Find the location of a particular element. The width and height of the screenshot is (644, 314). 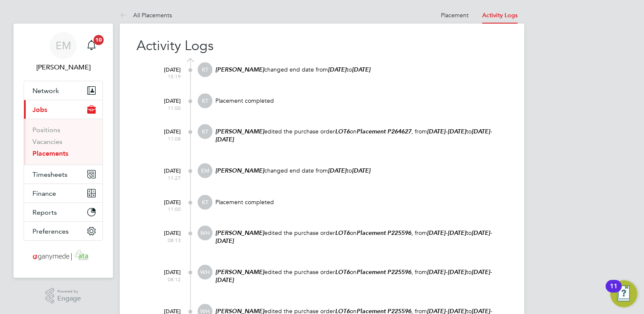

button: Preferences is located at coordinates (63, 231).